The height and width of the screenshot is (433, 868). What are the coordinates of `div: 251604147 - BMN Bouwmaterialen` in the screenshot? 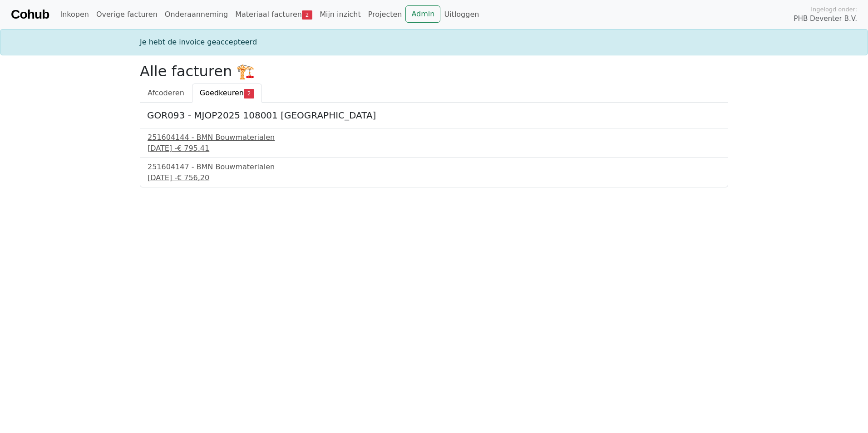 It's located at (434, 167).